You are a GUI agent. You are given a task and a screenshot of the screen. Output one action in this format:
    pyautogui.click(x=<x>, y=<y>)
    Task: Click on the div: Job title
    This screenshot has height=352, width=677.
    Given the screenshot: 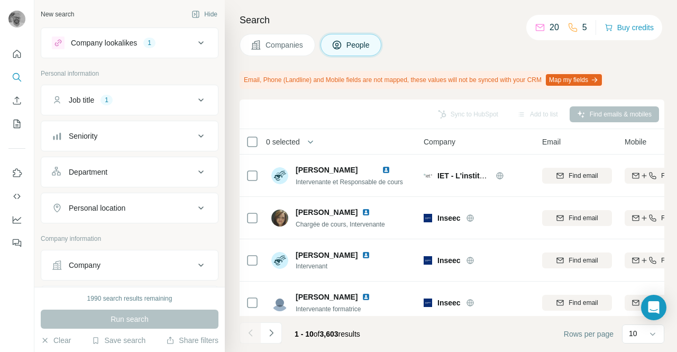 What is the action you would take?
    pyautogui.click(x=81, y=100)
    